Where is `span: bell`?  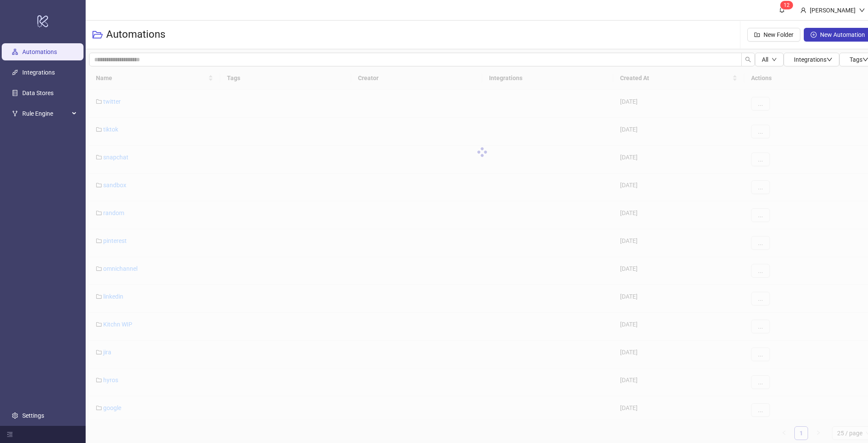
span: bell is located at coordinates (782, 10).